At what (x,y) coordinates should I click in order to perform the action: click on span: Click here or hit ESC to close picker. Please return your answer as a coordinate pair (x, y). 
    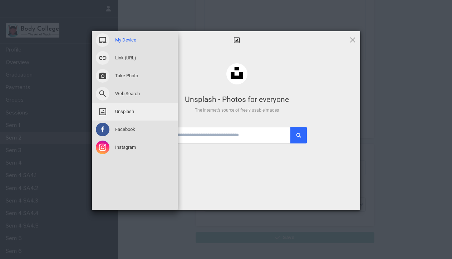
    Looking at the image, I should click on (353, 40).